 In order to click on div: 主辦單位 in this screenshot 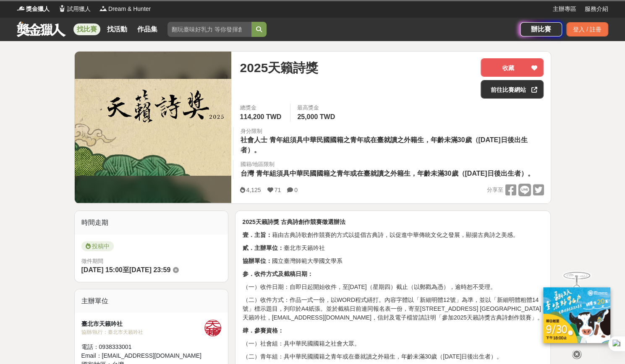, I will do `click(152, 301)`.